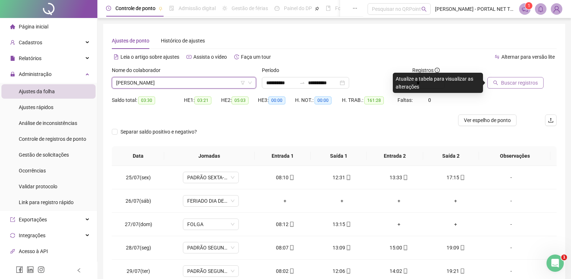  Describe the element at coordinates (285, 225) in the screenshot. I see `div: 08:12` at that location.